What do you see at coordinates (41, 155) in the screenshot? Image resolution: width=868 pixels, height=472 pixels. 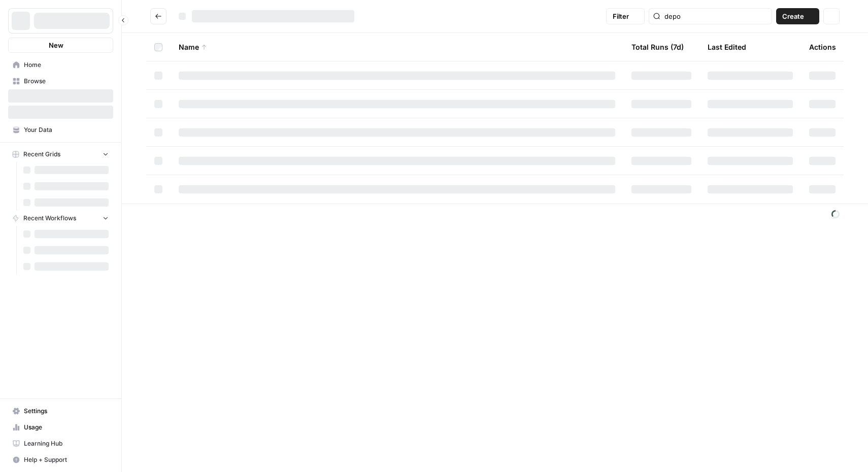 I see `span: Recent Grids` at bounding box center [41, 155].